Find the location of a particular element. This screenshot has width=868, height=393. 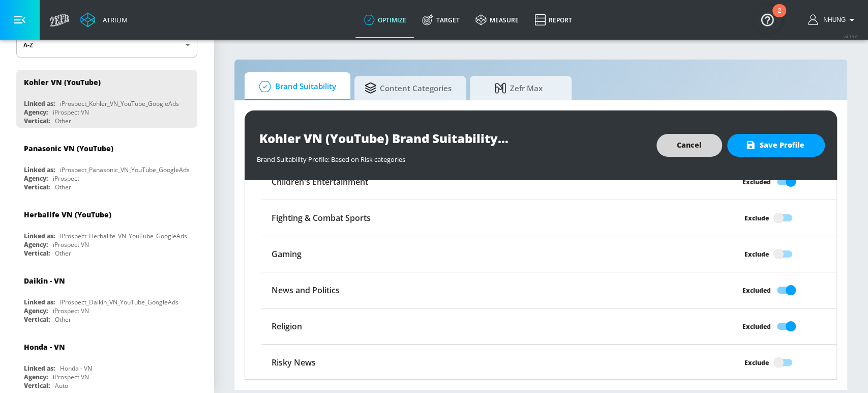

a: measure is located at coordinates (496, 20).